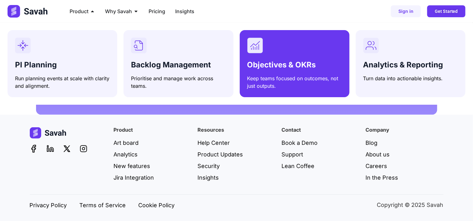 The image size is (473, 221). I want to click on a: About us, so click(404, 154).